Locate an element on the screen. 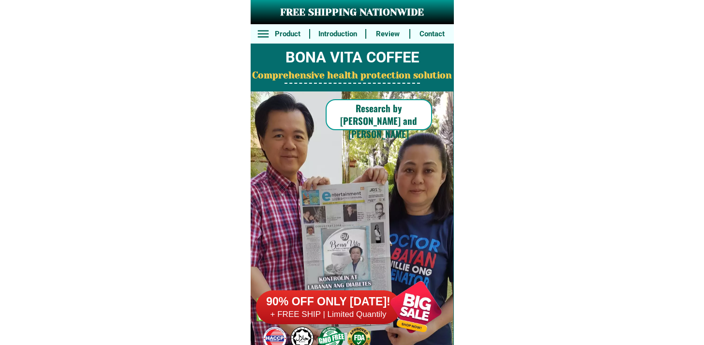 This screenshot has height=345, width=704. h2: Comprehensive health protection solution is located at coordinates (352, 76).